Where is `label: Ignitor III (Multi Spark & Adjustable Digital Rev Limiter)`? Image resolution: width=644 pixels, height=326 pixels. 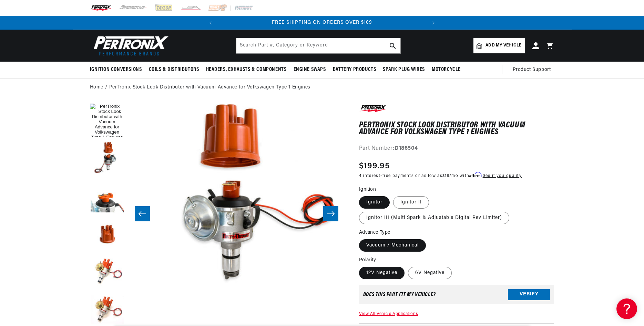 label: Ignitor III (Multi Spark & Adjustable Digital Rev Limiter) is located at coordinates (434, 218).